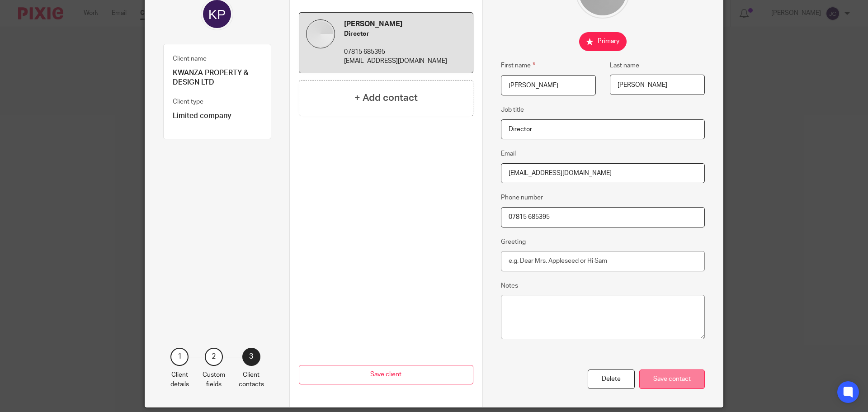 This screenshot has width=868, height=412. What do you see at coordinates (214, 357) in the screenshot?
I see `div: 2` at bounding box center [214, 357].